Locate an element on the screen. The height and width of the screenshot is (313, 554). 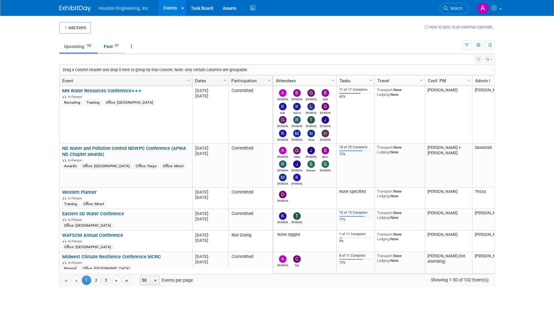
div: 18 of 25 Complete is located at coordinates (356, 147).